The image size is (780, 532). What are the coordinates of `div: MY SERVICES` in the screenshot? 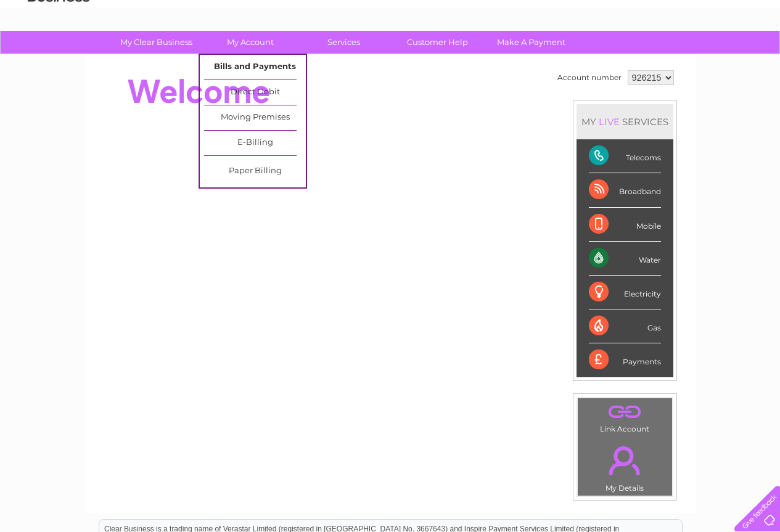 It's located at (624, 122).